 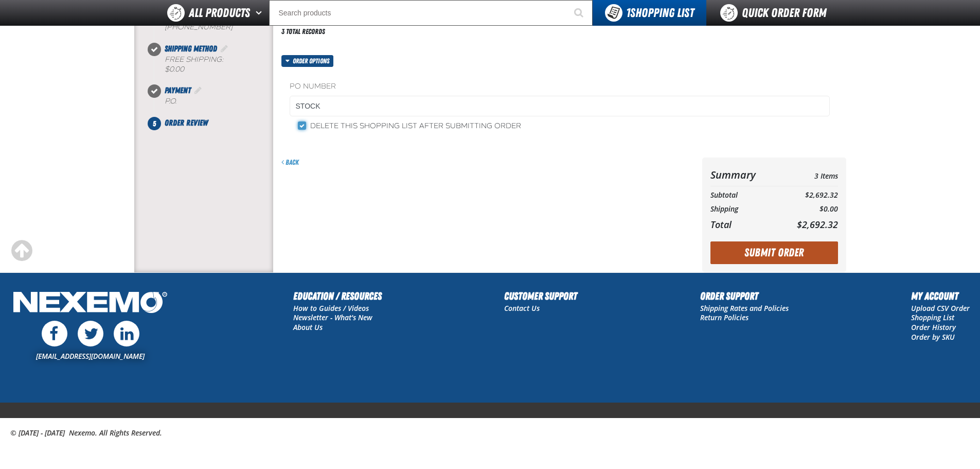 I want to click on span: Payment, so click(x=177, y=90).